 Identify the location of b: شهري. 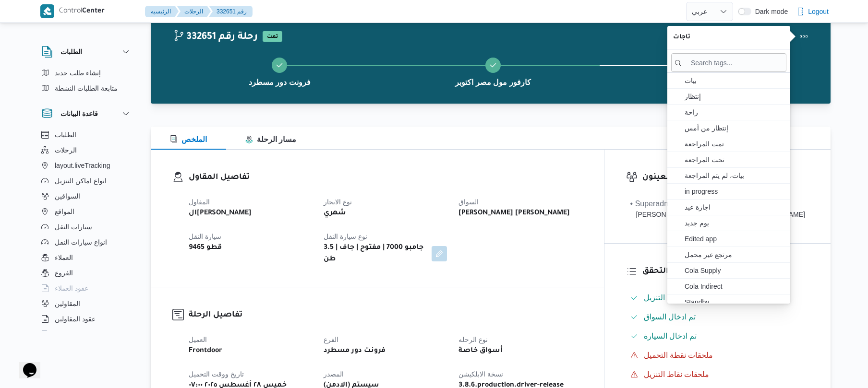
(334, 214).